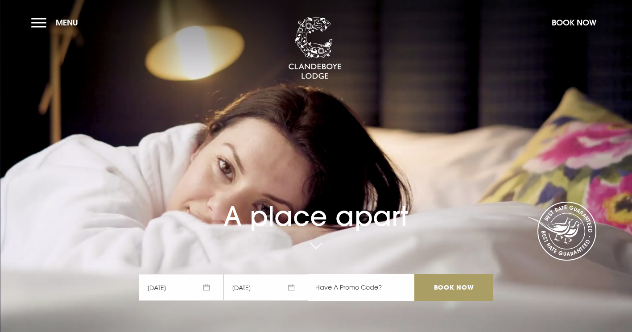 The height and width of the screenshot is (332, 632). What do you see at coordinates (67, 22) in the screenshot?
I see `span: Menu` at bounding box center [67, 22].